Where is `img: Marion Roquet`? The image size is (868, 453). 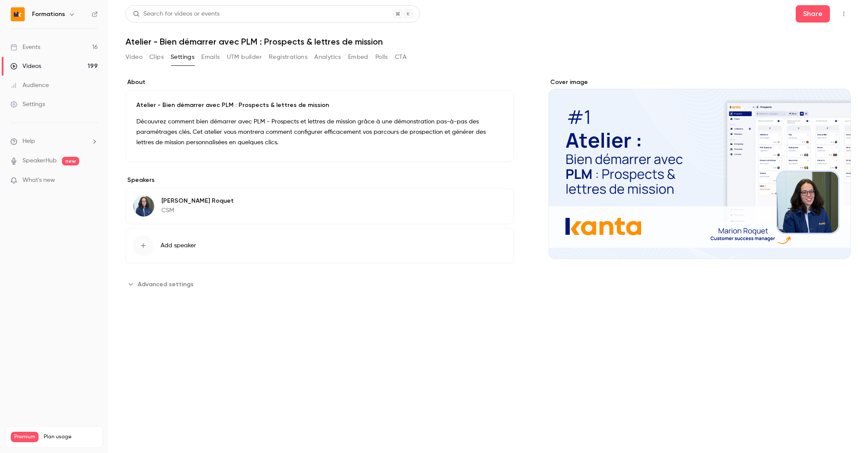 img: Marion Roquet is located at coordinates (144, 206).